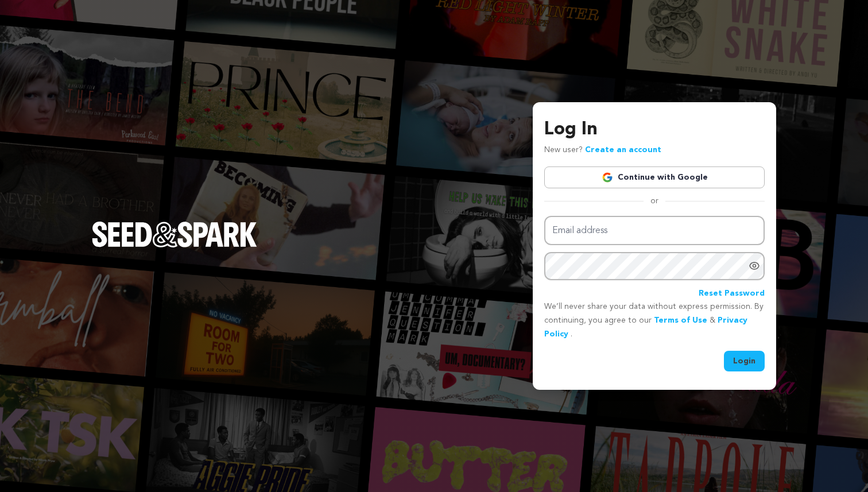 The height and width of the screenshot is (492, 868). What do you see at coordinates (732, 294) in the screenshot?
I see `a: Reset Password` at bounding box center [732, 294].